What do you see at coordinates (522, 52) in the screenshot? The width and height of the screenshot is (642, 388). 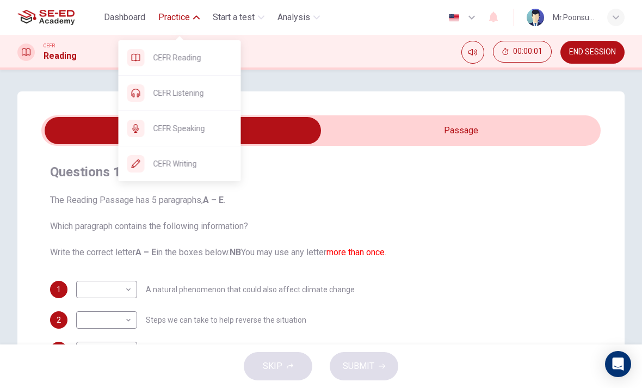 I see `div: Hide` at bounding box center [522, 52].